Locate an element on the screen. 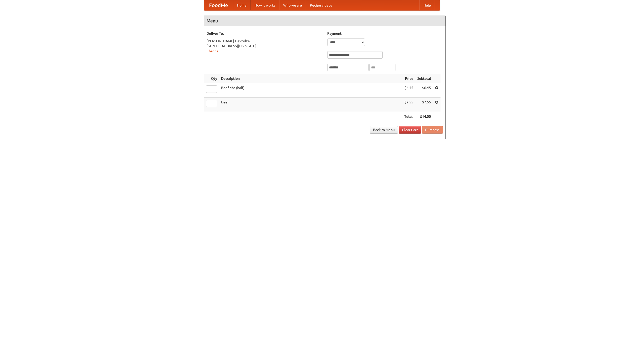 The width and height of the screenshot is (644, 356). h4: Menu is located at coordinates (325, 21).